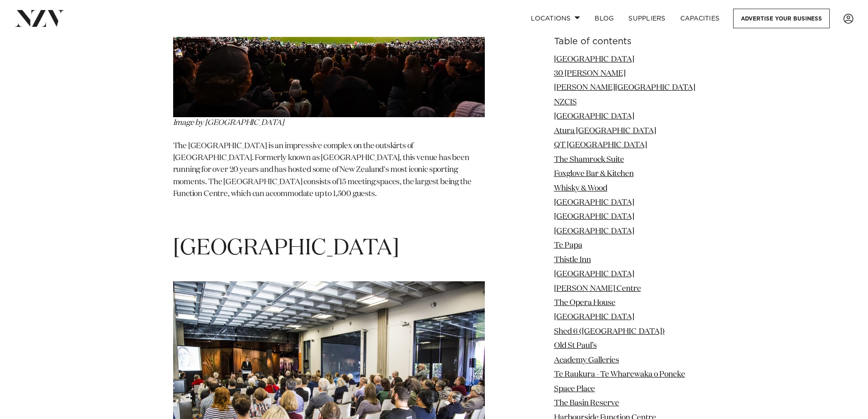 The height and width of the screenshot is (419, 868). I want to click on a: The Shamrock Suite, so click(589, 160).